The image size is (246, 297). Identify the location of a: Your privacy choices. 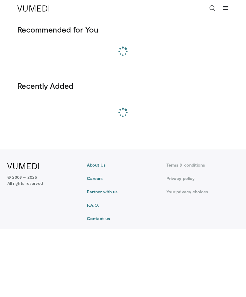
(203, 192).